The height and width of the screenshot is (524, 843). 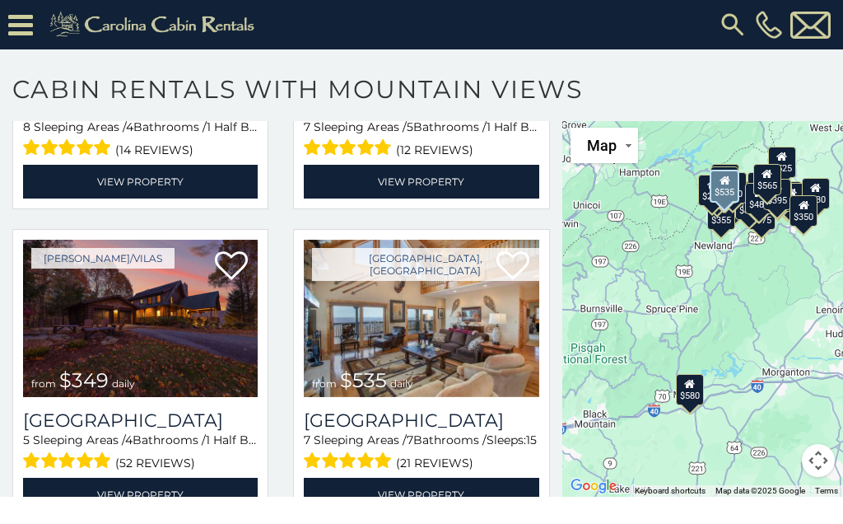 I want to click on a: Open this area in Google Maps (opens a new window), so click(x=594, y=486).